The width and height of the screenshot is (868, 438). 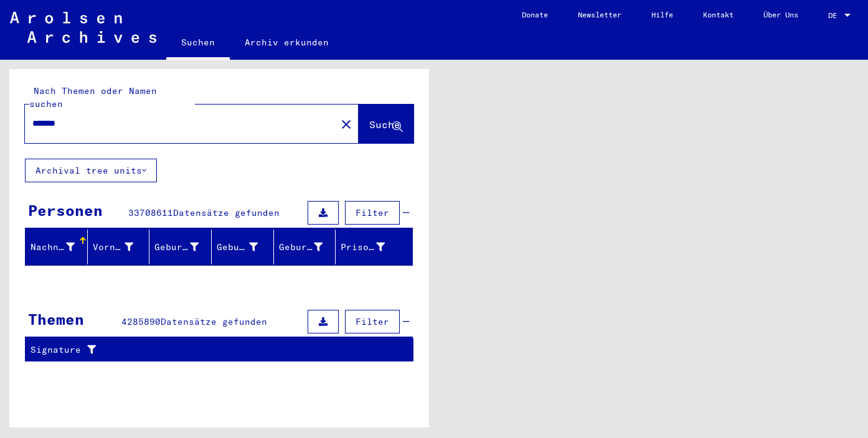 I want to click on button: Suche, so click(x=386, y=124).